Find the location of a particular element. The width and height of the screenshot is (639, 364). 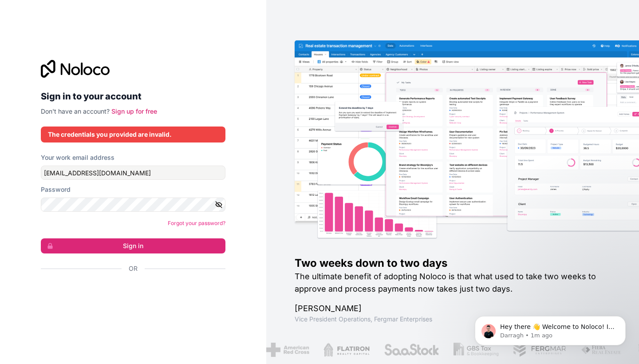

span: Or is located at coordinates (134, 269).